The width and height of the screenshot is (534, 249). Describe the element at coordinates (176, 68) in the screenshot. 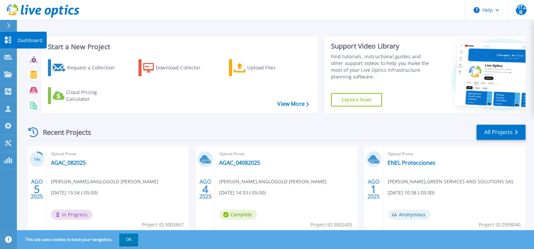

I see `a: Download Collector` at that location.